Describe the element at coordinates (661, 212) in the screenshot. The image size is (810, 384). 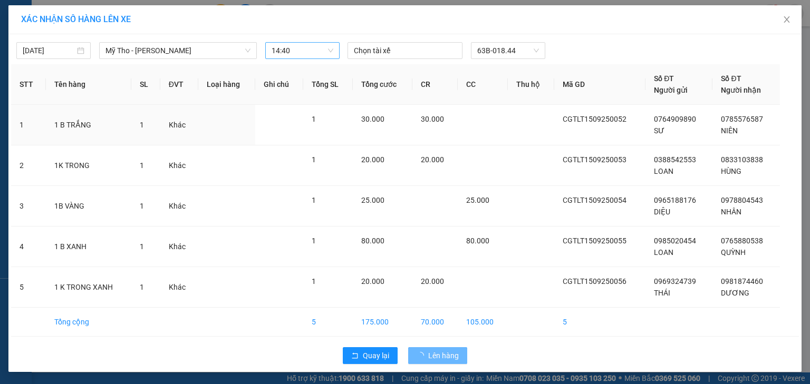
I see `span: DIỆU` at that location.